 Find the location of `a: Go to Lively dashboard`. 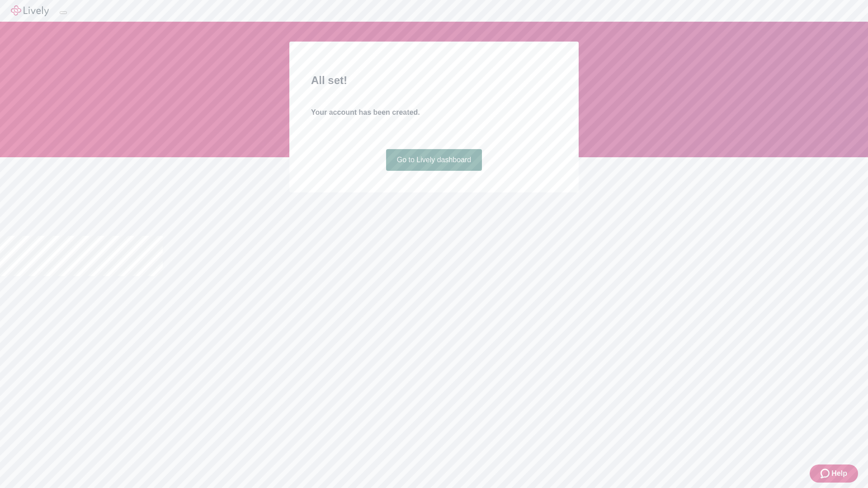

a: Go to Lively dashboard is located at coordinates (434, 160).